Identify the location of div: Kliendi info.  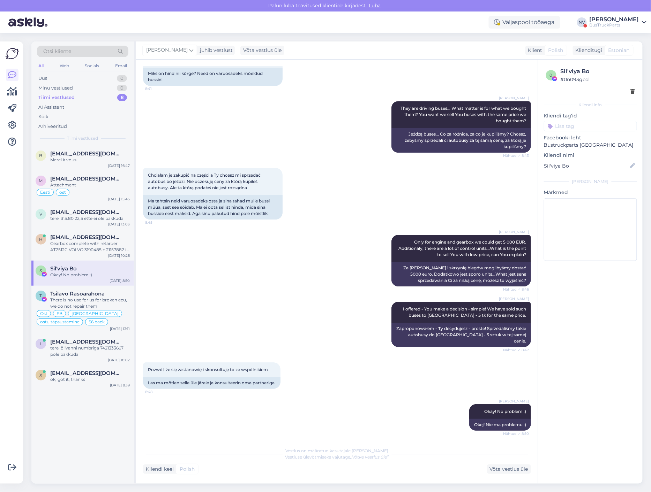
(590, 105).